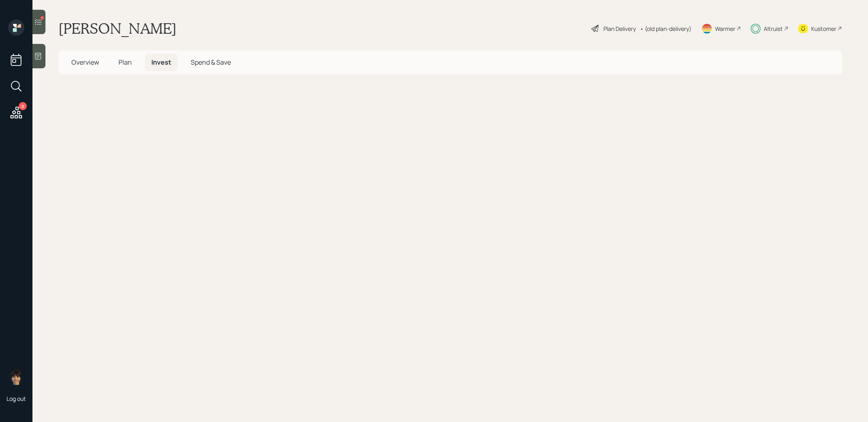  I want to click on div: Log out, so click(16, 399).